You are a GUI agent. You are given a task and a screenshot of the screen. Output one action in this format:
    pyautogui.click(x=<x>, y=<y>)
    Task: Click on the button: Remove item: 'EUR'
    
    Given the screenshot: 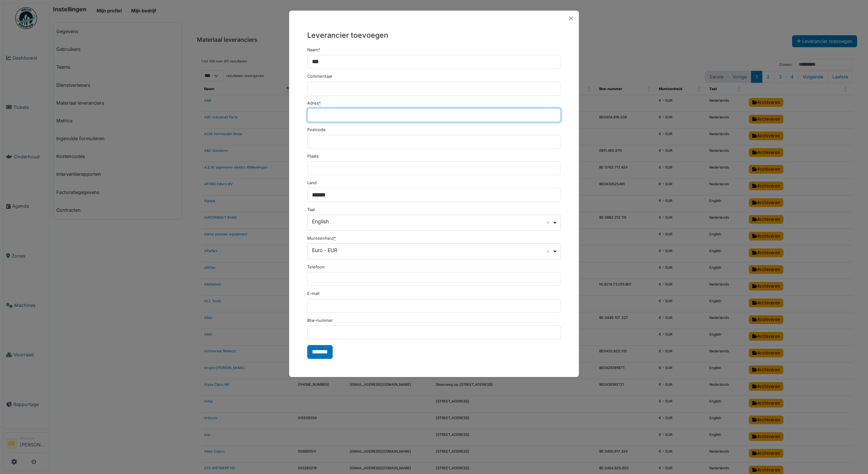 What is the action you would take?
    pyautogui.click(x=548, y=251)
    